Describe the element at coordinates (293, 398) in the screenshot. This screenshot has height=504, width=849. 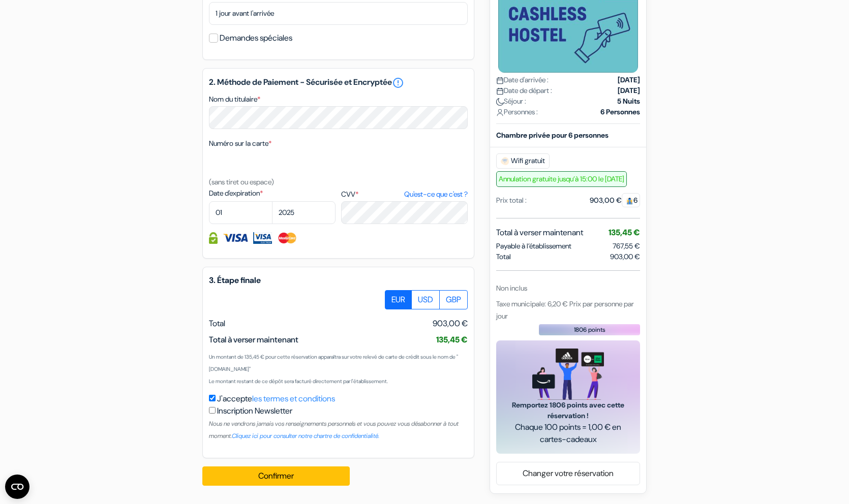
I see `a: les termes et conditions` at that location.